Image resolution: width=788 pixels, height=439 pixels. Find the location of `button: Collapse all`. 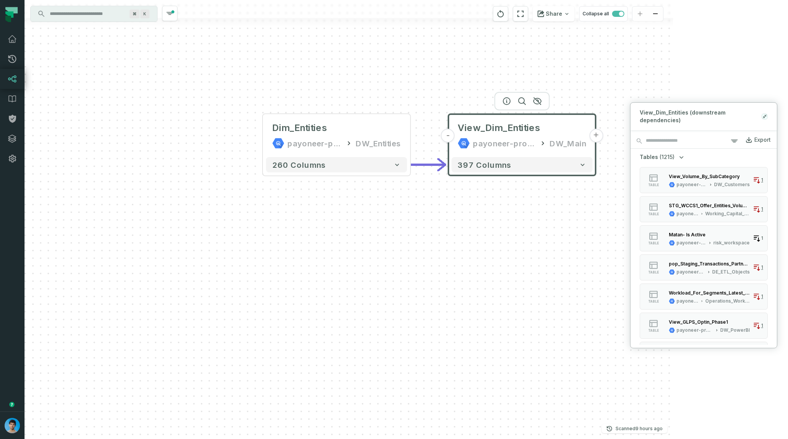

button: Collapse all is located at coordinates (603, 14).